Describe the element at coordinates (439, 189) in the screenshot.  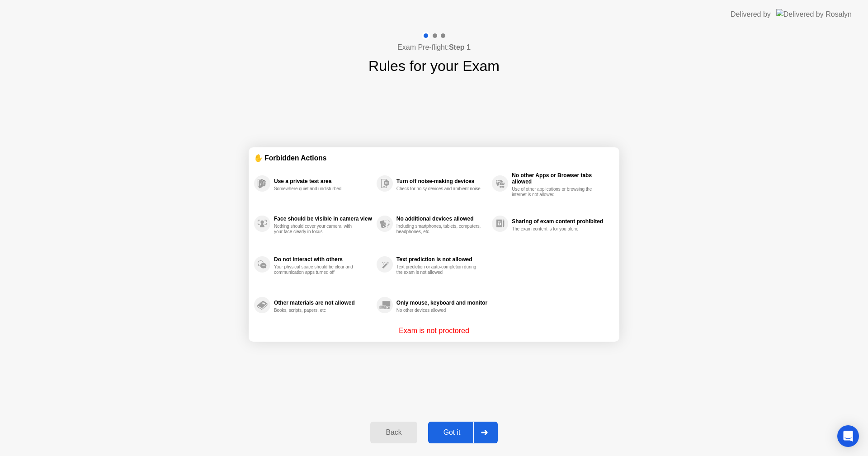
I see `div: Check for noisy devices and ambient noise` at that location.